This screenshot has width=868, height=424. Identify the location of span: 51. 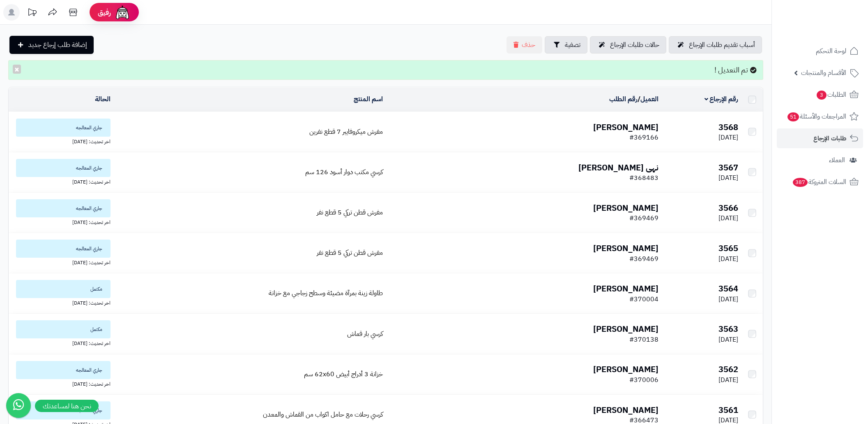
(794, 117).